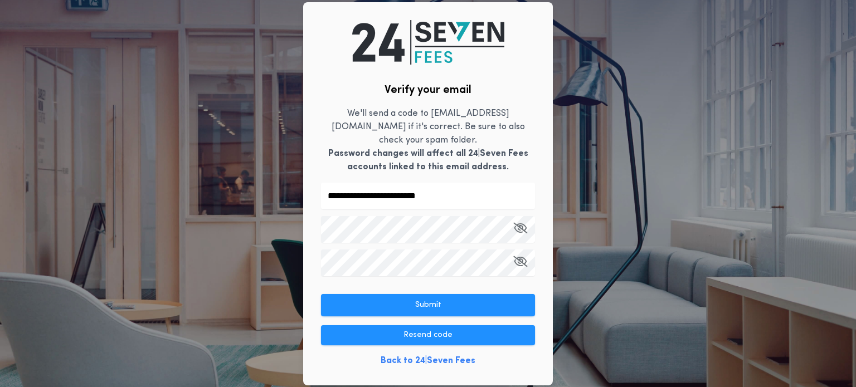 This screenshot has width=856, height=387. Describe the element at coordinates (428, 361) in the screenshot. I see `a: Back to 24|Seven Fees` at that location.